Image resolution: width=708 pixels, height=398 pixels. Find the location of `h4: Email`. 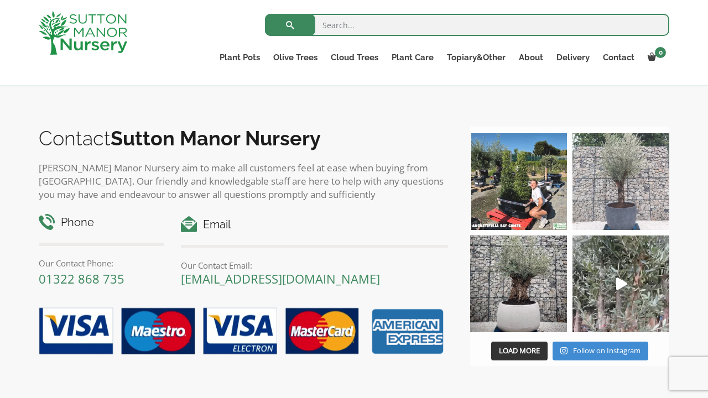

h4: Email is located at coordinates (314, 224).